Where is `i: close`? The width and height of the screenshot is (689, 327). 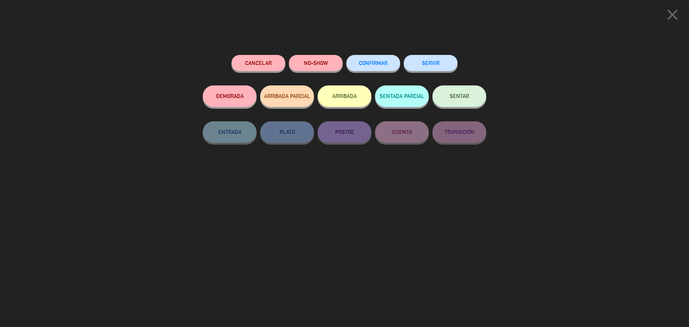
i: close is located at coordinates (673, 15).